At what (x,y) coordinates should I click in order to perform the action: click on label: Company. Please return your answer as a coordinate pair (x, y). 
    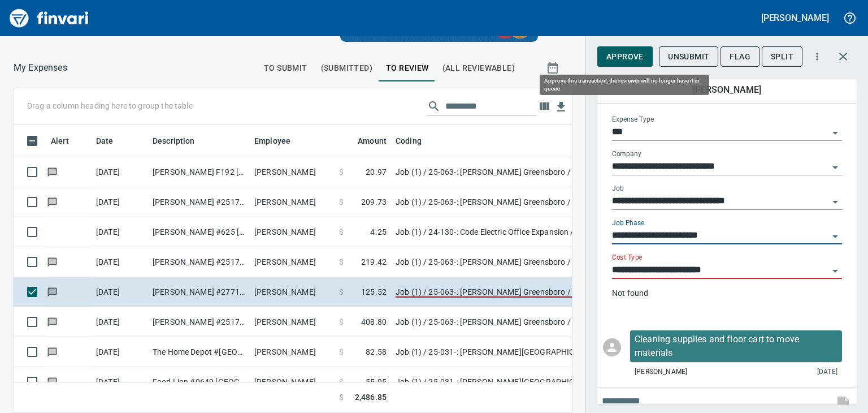
    Looking at the image, I should click on (627, 154).